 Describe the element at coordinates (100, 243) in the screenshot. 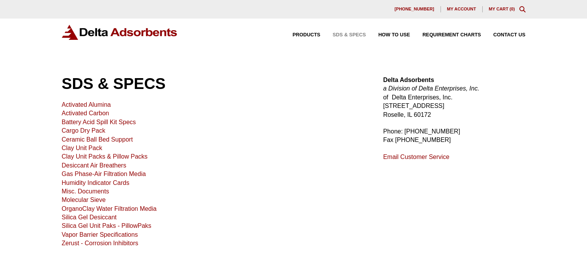

I see `a: Zerust - Corrosion Inhibitors` at that location.